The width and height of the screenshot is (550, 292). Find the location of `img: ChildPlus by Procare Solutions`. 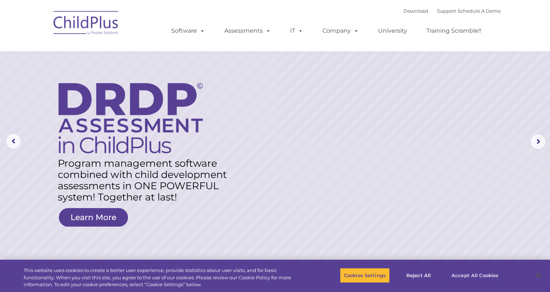

img: ChildPlus by Procare Solutions is located at coordinates (86, 24).